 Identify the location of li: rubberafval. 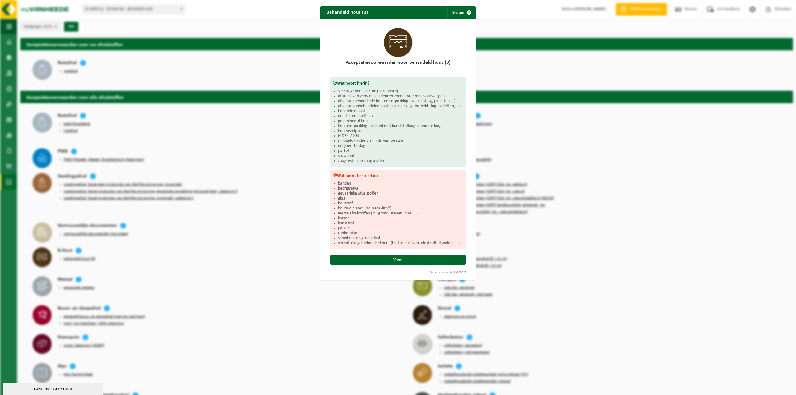
(400, 233).